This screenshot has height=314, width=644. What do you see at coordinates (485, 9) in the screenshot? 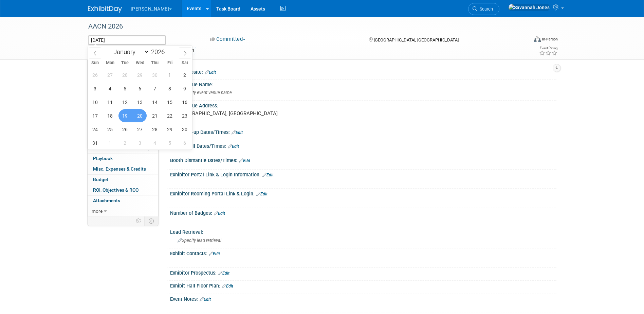
I see `span: Search` at bounding box center [485, 9].